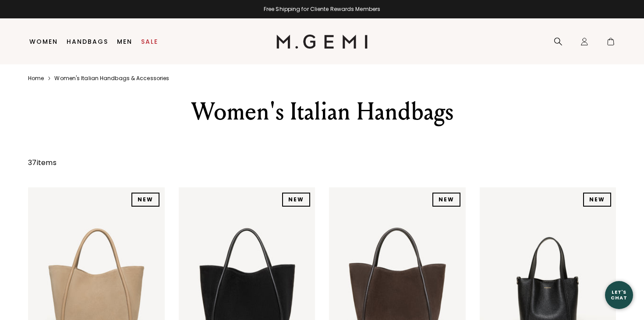 Image resolution: width=644 pixels, height=320 pixels. I want to click on div: Let's Chat, so click(619, 295).